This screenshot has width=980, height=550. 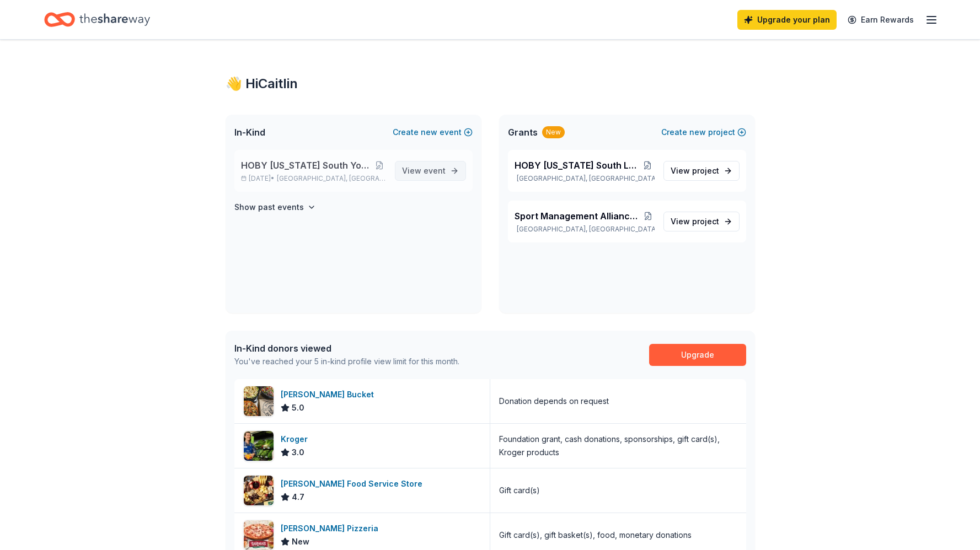 What do you see at coordinates (787, 20) in the screenshot?
I see `a: Upgrade your plan` at bounding box center [787, 20].